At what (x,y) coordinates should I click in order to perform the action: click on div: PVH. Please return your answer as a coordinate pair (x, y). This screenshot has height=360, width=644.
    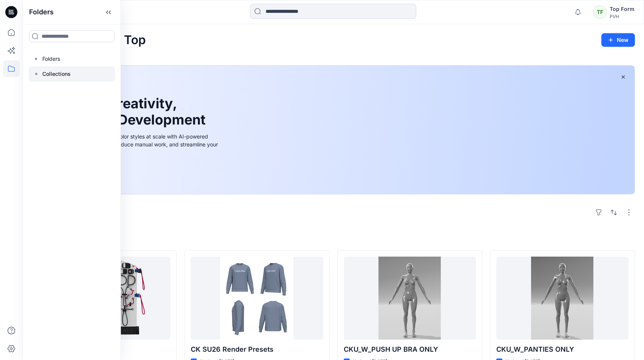
    Looking at the image, I should click on (622, 16).